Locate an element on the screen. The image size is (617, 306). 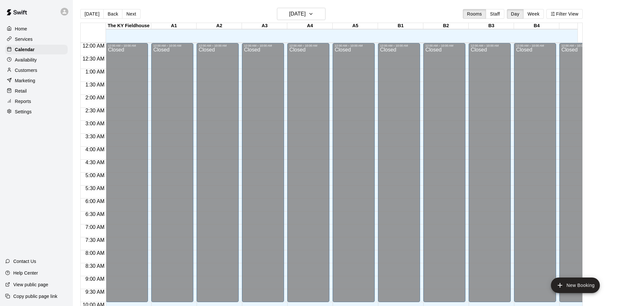
span: 12:30 AM is located at coordinates (94, 59).